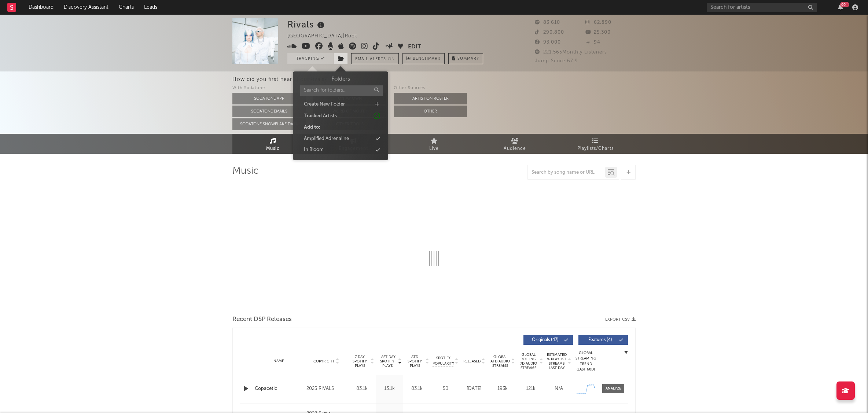 Image resolution: width=868 pixels, height=413 pixels. Describe the element at coordinates (340, 79) in the screenshot. I see `h3: Folders` at that location.